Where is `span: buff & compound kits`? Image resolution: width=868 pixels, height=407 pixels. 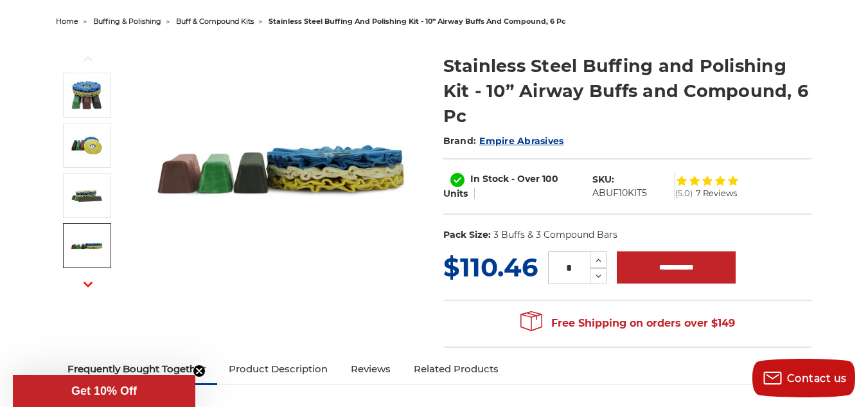
span: buff & compound kits is located at coordinates (215, 21).